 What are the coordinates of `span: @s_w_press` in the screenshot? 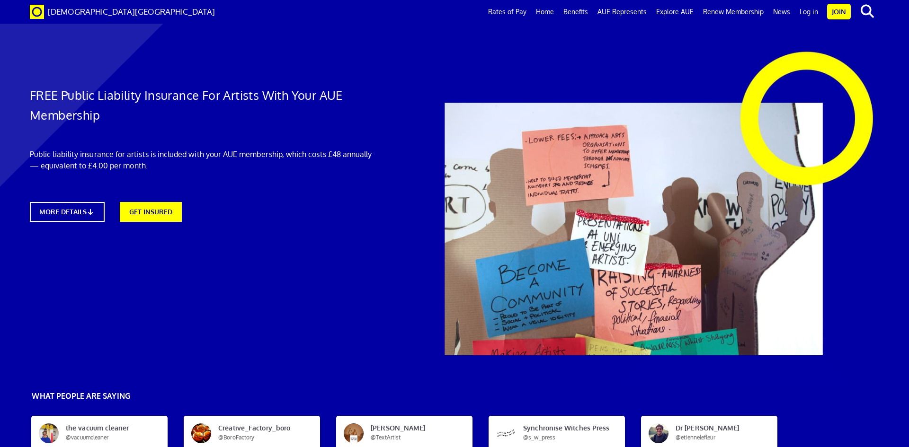 It's located at (539, 437).